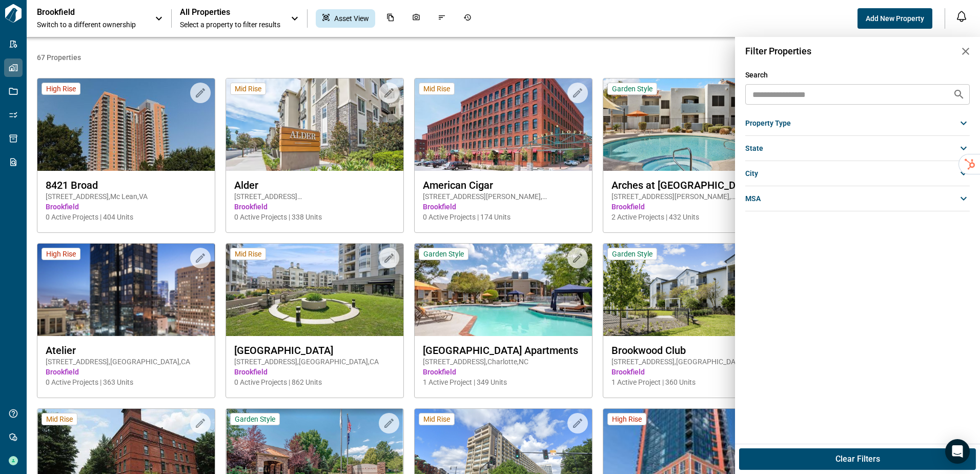  I want to click on span: state, so click(754, 148).